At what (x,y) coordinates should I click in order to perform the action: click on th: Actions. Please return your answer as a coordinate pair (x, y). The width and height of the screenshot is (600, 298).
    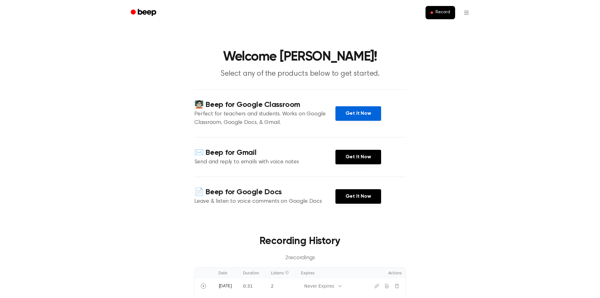
    Looking at the image, I should click on (381, 273).